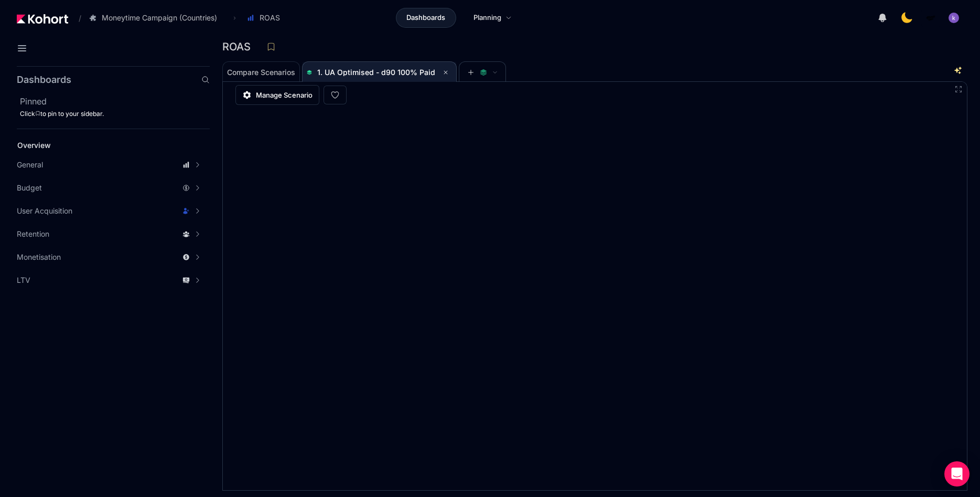 The height and width of the screenshot is (497, 980). Describe the element at coordinates (376, 72) in the screenshot. I see `span: 1. UA Optimised - d90 100% Paid` at that location.